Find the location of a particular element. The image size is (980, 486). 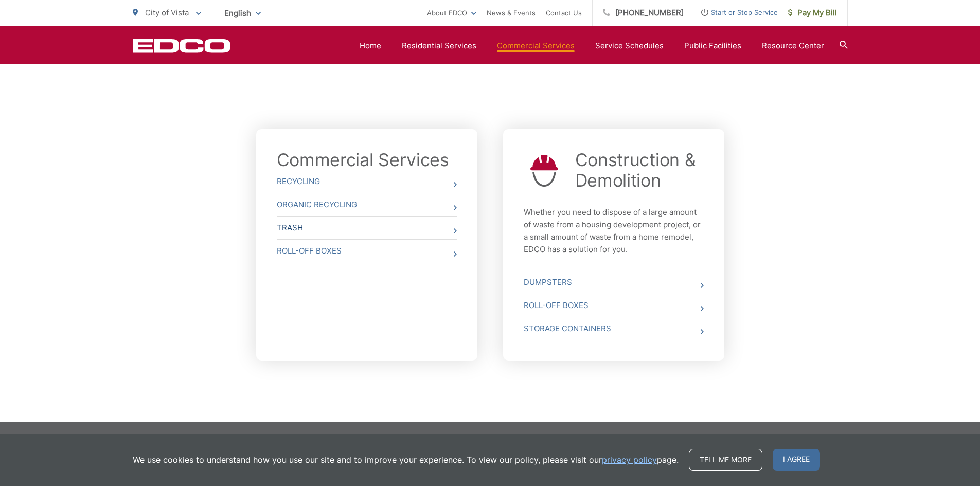

a: Recycling is located at coordinates (367, 181).